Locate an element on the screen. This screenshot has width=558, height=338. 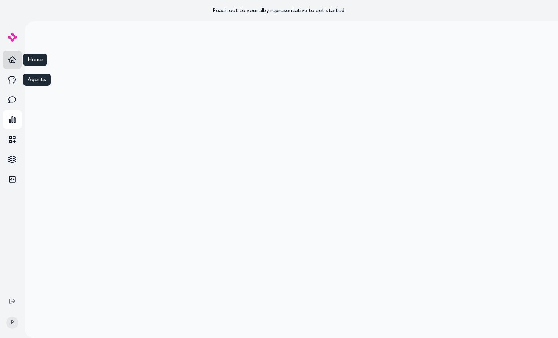
img: alby Logo is located at coordinates (12, 37).